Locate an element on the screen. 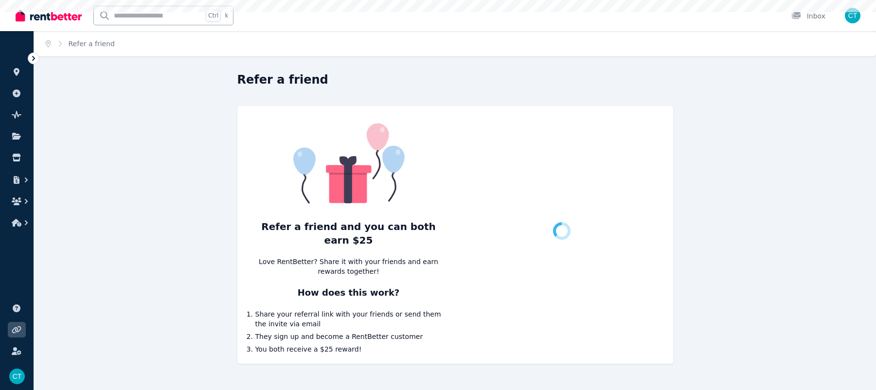 Image resolution: width=876 pixels, height=390 pixels. li: They sign up and become a RentBetter customer is located at coordinates (349, 336).